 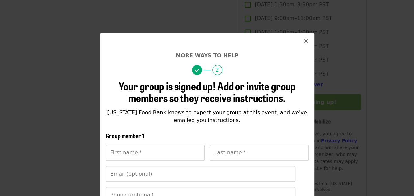 I want to click on i: check icon, so click(x=197, y=70).